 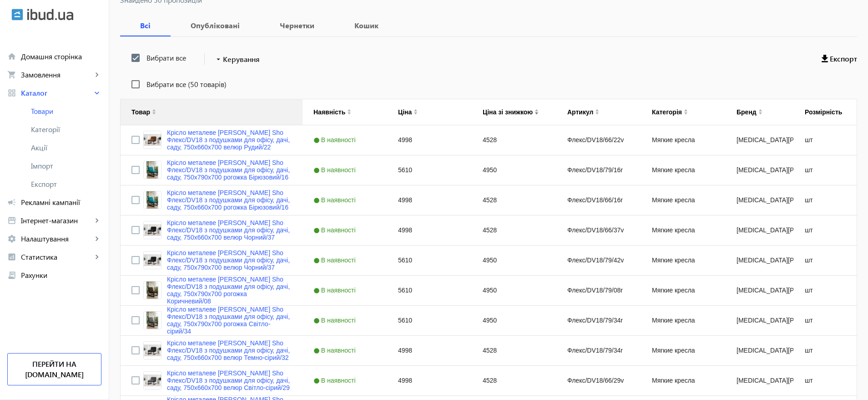 What do you see at coordinates (66, 111) in the screenshot?
I see `span: Товари` at bounding box center [66, 111].